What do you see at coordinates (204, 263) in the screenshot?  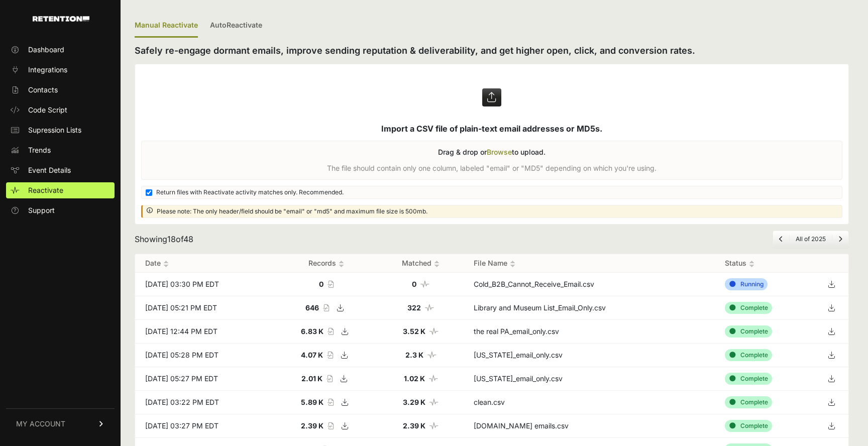 I see `th: Date` at bounding box center [204, 263].